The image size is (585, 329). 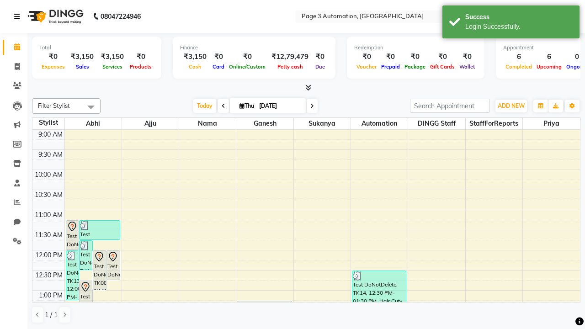 I want to click on div: Test DoNotDelete, TK07, 12:45 PM-01:45 PM, Hair Cut-Women, so click(x=86, y=300).